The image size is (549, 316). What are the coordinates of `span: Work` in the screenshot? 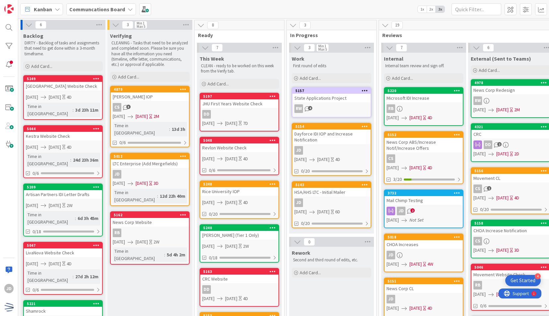 It's located at (298, 59).